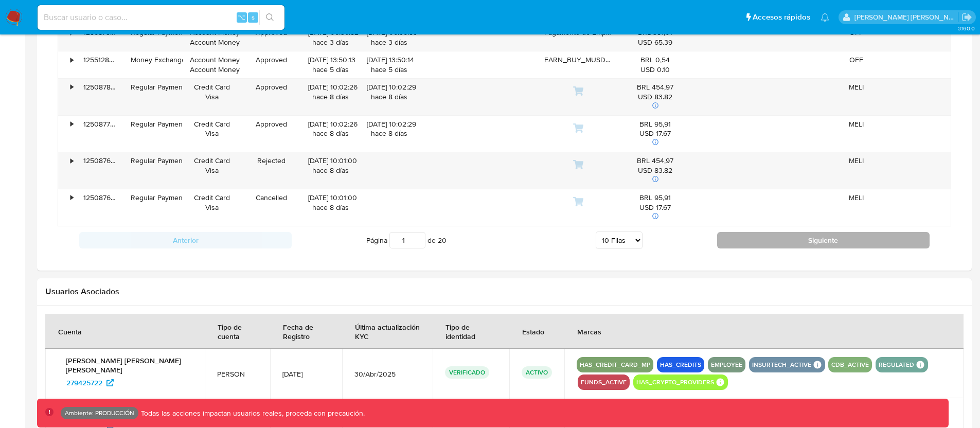 The image size is (980, 428). I want to click on a: Salir, so click(967, 17).